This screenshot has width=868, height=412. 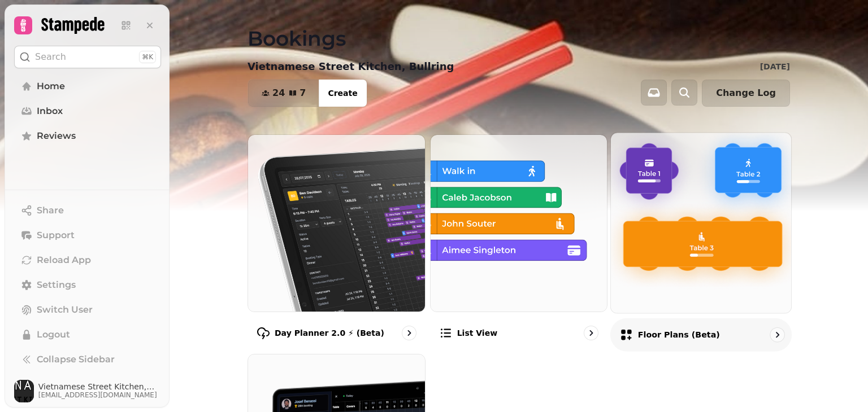 I want to click on span: Reviews, so click(x=56, y=136).